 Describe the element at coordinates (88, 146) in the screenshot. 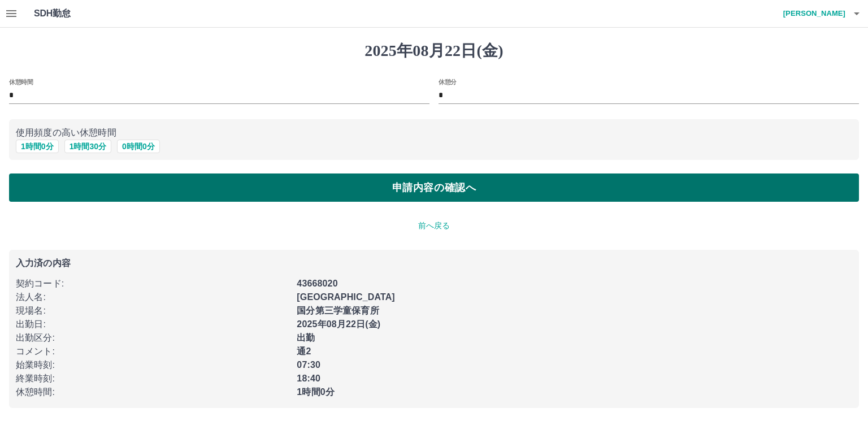

I see `button: 1時間30分` at that location.